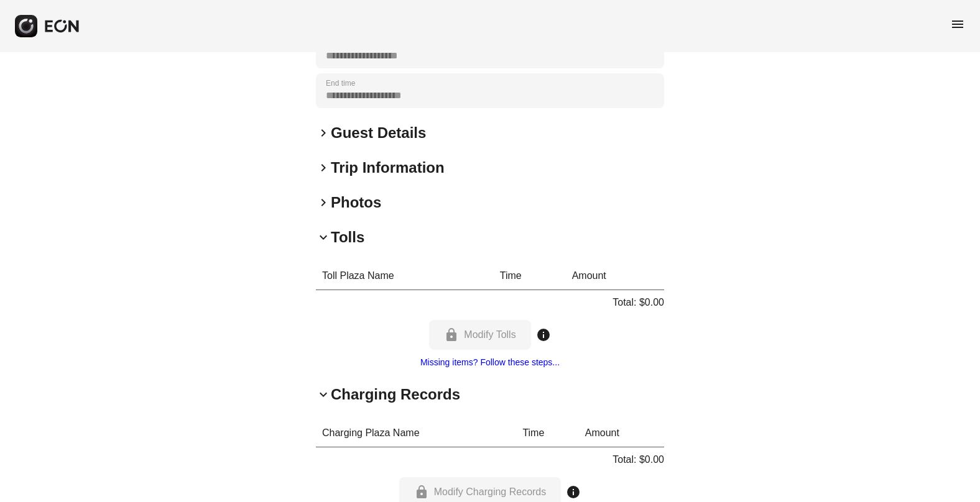  I want to click on h2: Charging Records, so click(395, 395).